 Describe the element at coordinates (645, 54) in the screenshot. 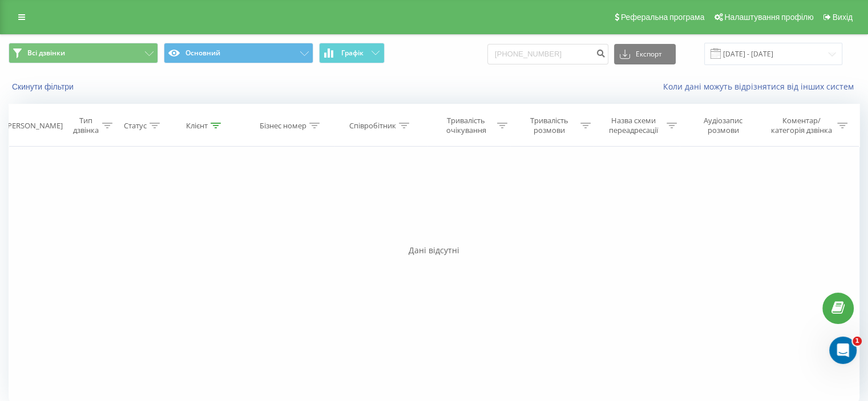

I see `button: Експорт` at that location.